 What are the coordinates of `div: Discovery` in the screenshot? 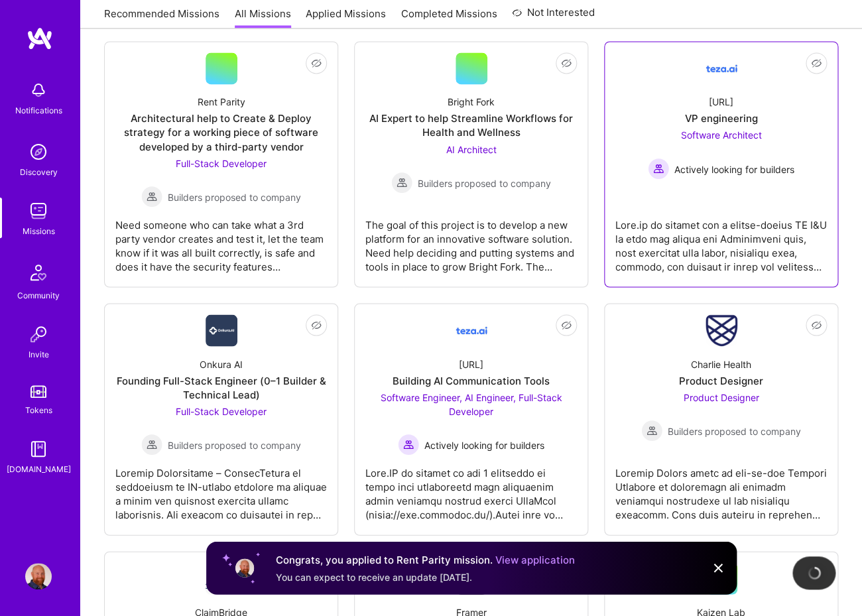 It's located at (39, 172).